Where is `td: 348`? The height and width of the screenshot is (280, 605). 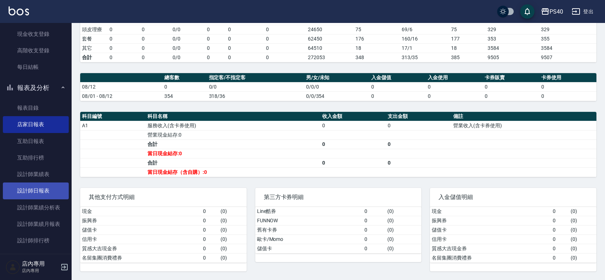 td: 348 is located at coordinates (377, 57).